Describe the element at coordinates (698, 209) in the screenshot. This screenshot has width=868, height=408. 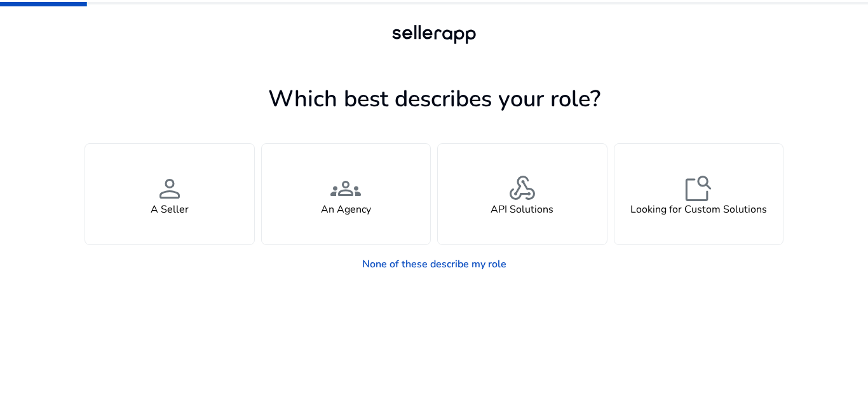
I see `h4: Looking for Custom Solutions` at that location.